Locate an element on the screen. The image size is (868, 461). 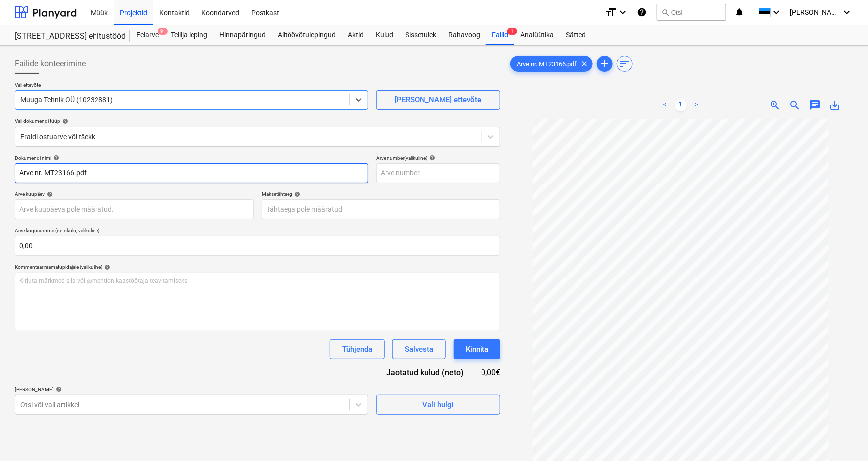
div: Sissetulek is located at coordinates (421, 36).